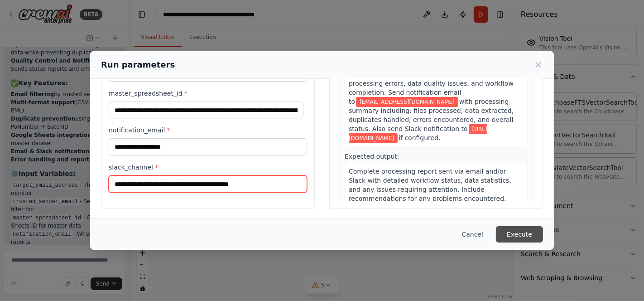 This screenshot has width=644, height=301. What do you see at coordinates (138, 65) in the screenshot?
I see `h2: Run parameters` at bounding box center [138, 65].